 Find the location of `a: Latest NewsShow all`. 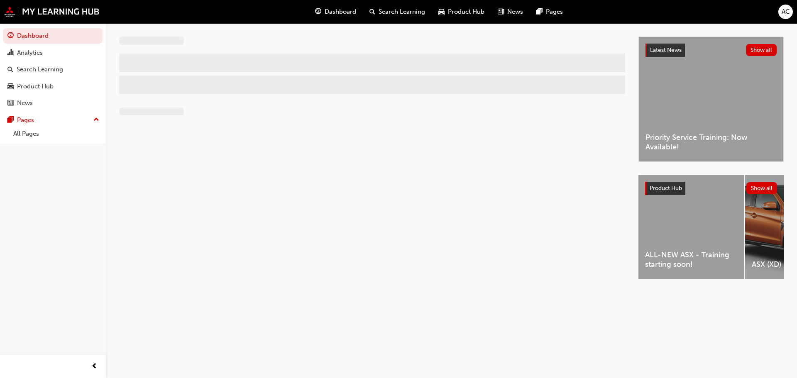

a: Latest NewsShow all is located at coordinates (711, 50).